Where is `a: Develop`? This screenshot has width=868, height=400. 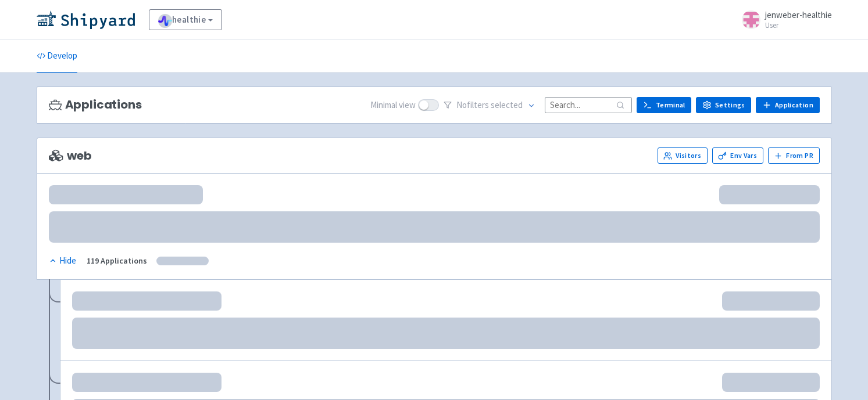 a: Develop is located at coordinates (57, 56).